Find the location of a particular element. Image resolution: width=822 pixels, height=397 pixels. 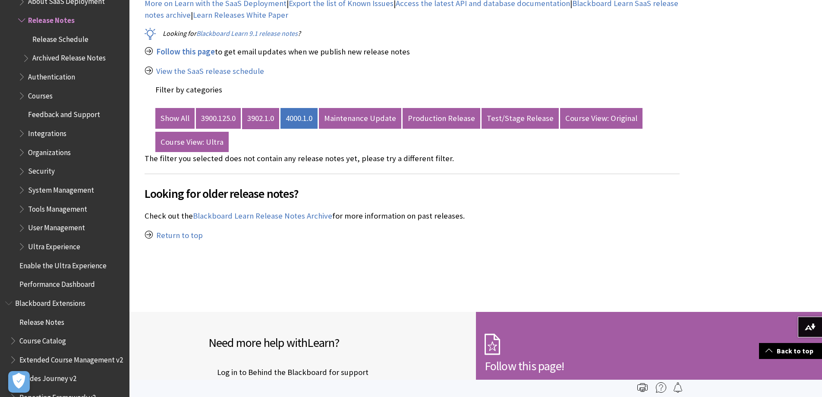

a: Maintenance Update is located at coordinates (360, 118).